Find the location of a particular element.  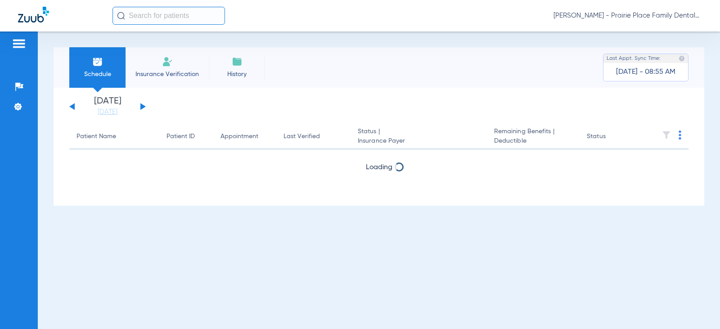

img: Zuub Logo is located at coordinates (33, 14).